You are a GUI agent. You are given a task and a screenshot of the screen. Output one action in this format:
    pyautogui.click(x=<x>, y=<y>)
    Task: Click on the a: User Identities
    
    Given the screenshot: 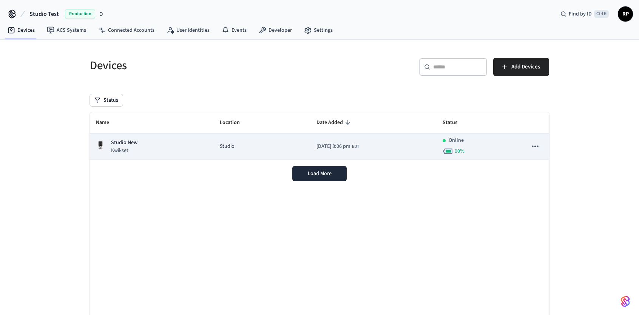 What is the action you would take?
    pyautogui.click(x=188, y=30)
    